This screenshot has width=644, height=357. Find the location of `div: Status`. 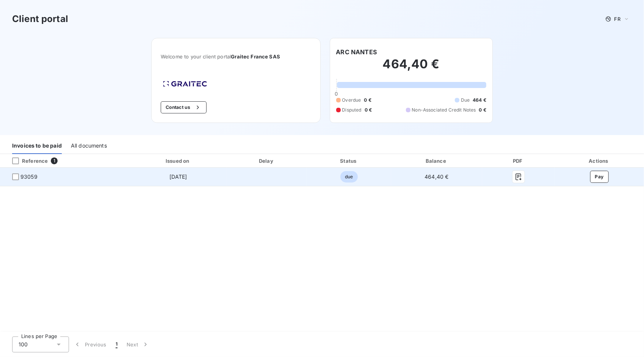

div: Status is located at coordinates (349, 161).